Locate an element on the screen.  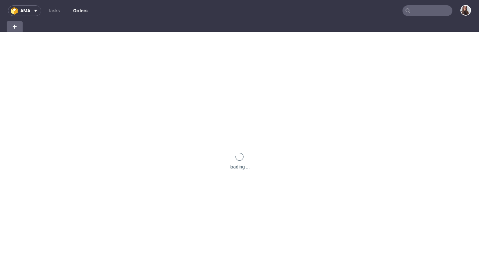
button: ama is located at coordinates (25, 11).